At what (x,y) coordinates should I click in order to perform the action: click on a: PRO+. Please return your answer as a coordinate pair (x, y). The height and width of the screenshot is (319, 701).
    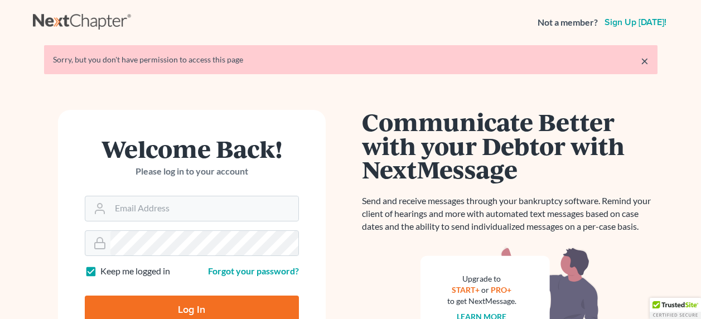
    Looking at the image, I should click on (501, 289).